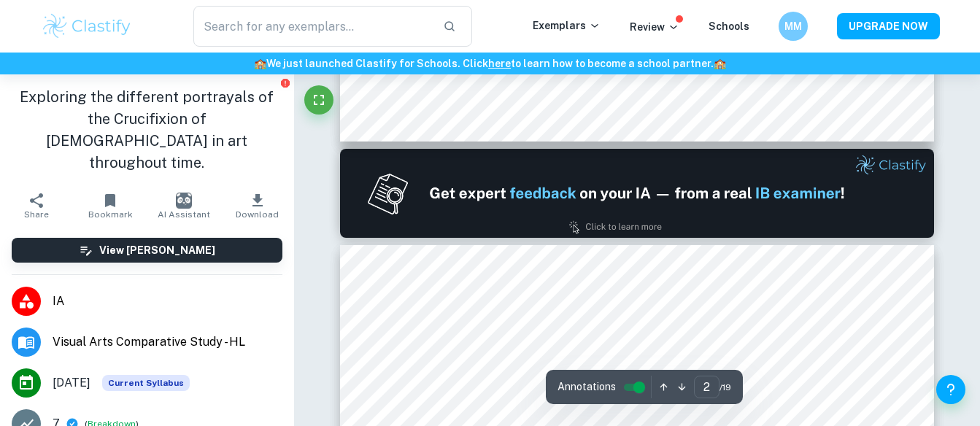  I want to click on button: AI Assistant, so click(183, 206).